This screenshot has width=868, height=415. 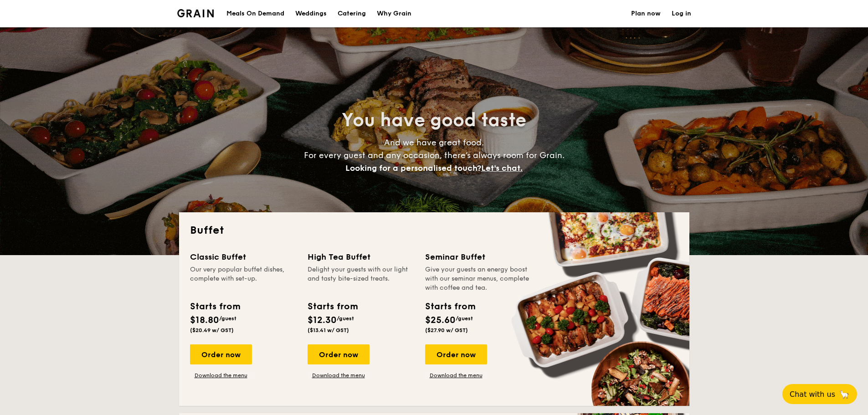 What do you see at coordinates (478, 279) in the screenshot?
I see `div: Give your guests an energy boost with our seminar menus, complete with coffee and tea.` at bounding box center [478, 279].